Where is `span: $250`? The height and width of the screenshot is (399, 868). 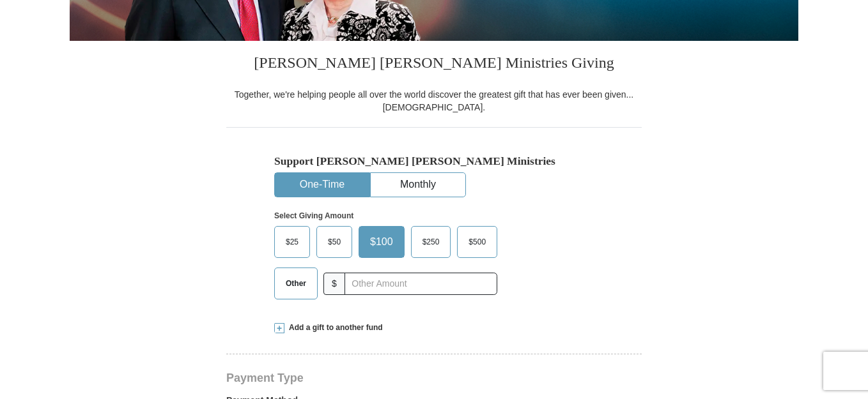 span: $250 is located at coordinates (431, 242).